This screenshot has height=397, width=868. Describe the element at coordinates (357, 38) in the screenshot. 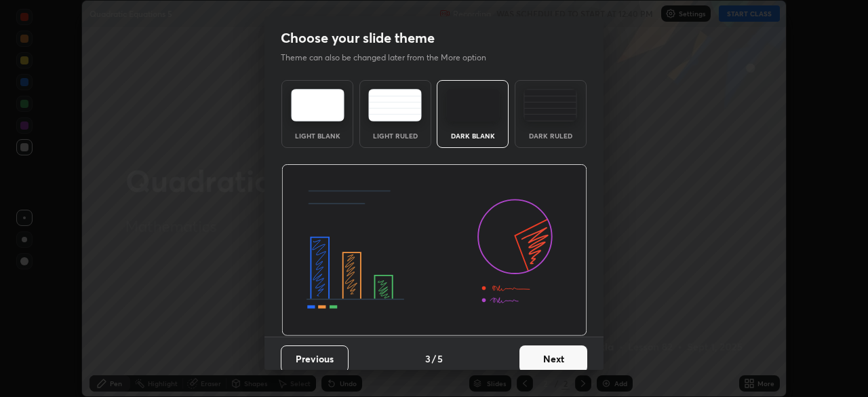

I see `h2: Choose your slide theme` at that location.